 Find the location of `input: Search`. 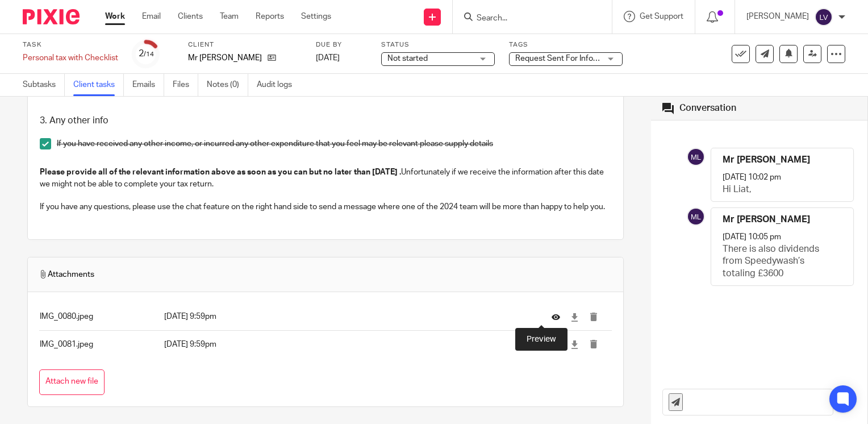

input: Search is located at coordinates (527, 19).